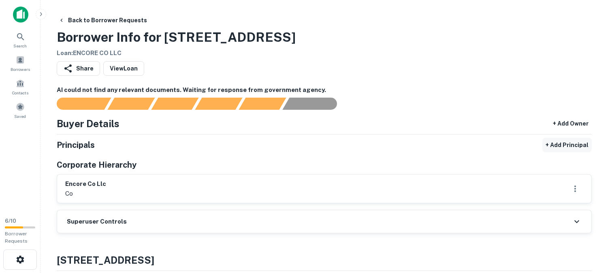 The width and height of the screenshot is (608, 273). What do you see at coordinates (20, 40) in the screenshot?
I see `div: Search` at bounding box center [20, 40].